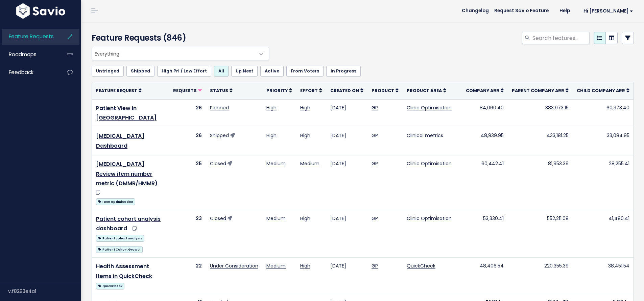 This screenshot has width=644, height=301. I want to click on a: In Progress, so click(343, 71).